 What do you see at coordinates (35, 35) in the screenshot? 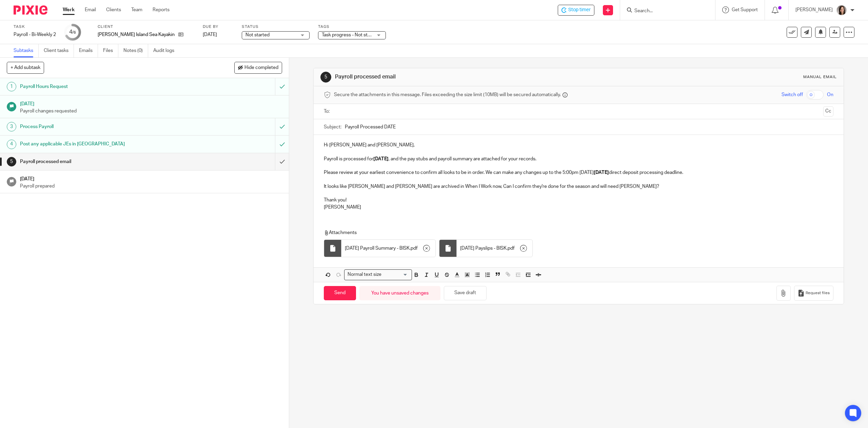
I see `div: Payroll - Bi-Weekly 2` at bounding box center [35, 35].